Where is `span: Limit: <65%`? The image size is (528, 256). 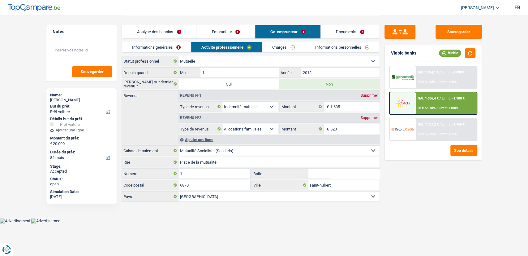 span: Limit: <65% is located at coordinates (448, 134).